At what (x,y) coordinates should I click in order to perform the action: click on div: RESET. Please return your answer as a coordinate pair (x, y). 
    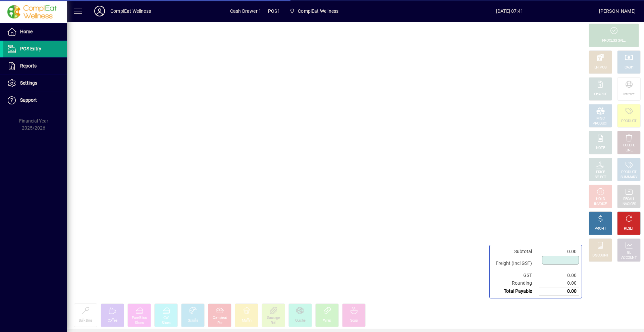
    Looking at the image, I should click on (629, 228).